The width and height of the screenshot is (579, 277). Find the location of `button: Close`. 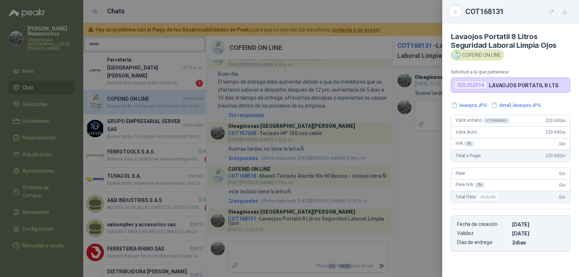

button: Close is located at coordinates (455, 12).